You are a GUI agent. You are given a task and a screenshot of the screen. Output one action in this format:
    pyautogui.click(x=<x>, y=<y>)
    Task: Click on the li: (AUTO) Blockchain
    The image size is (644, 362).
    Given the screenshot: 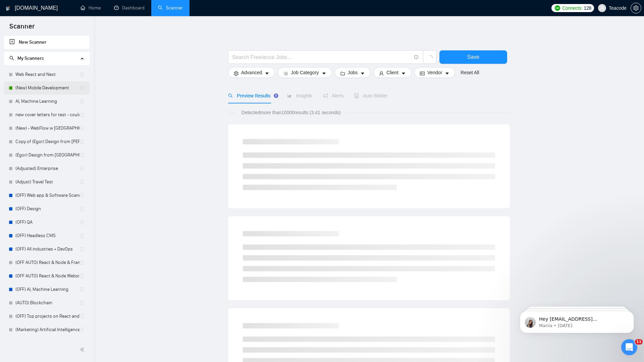 What is the action you would take?
    pyautogui.click(x=47, y=303)
    